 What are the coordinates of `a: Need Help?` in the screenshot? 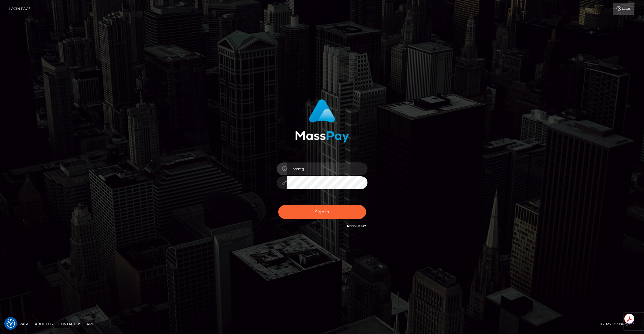 It's located at (356, 226).